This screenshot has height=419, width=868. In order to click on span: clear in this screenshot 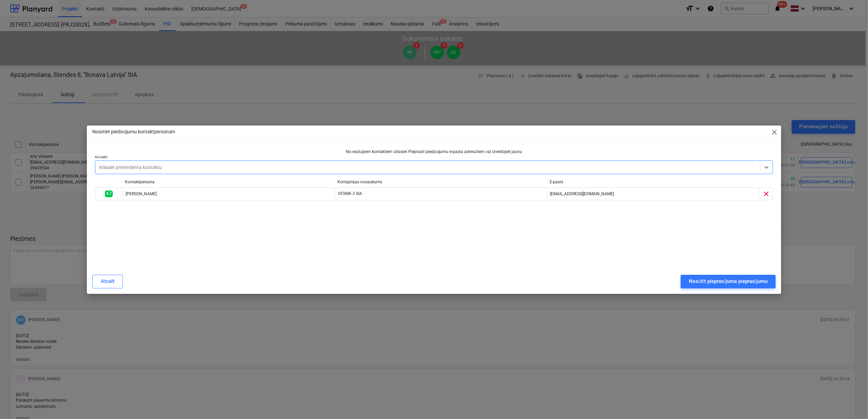, I will do `click(766, 194)`.